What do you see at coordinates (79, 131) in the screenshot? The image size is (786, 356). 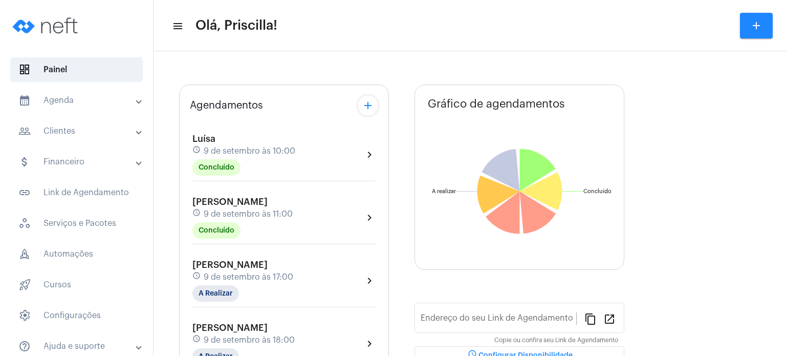 I see `mat-expansion-panel-header: sidenav iconClientes` at bounding box center [79, 131].